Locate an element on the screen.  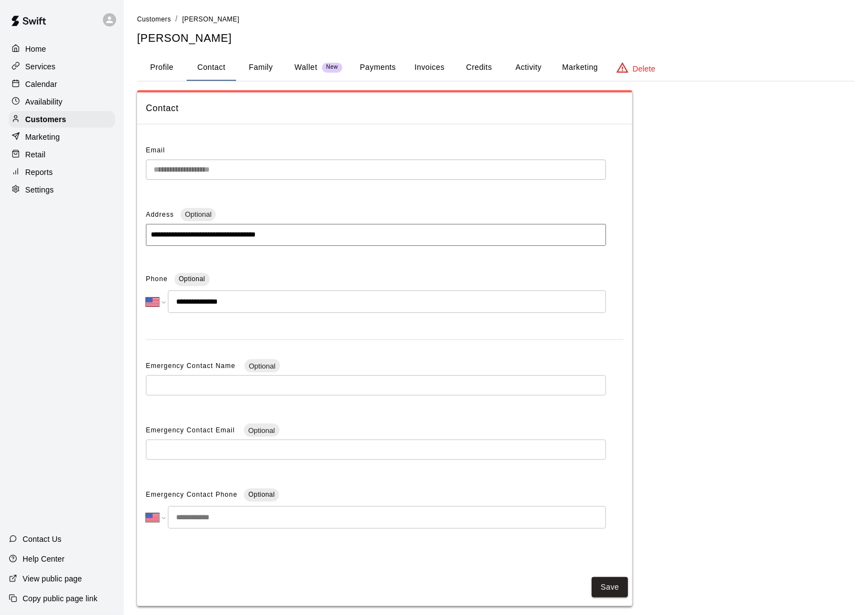
button: Family is located at coordinates (261, 67).